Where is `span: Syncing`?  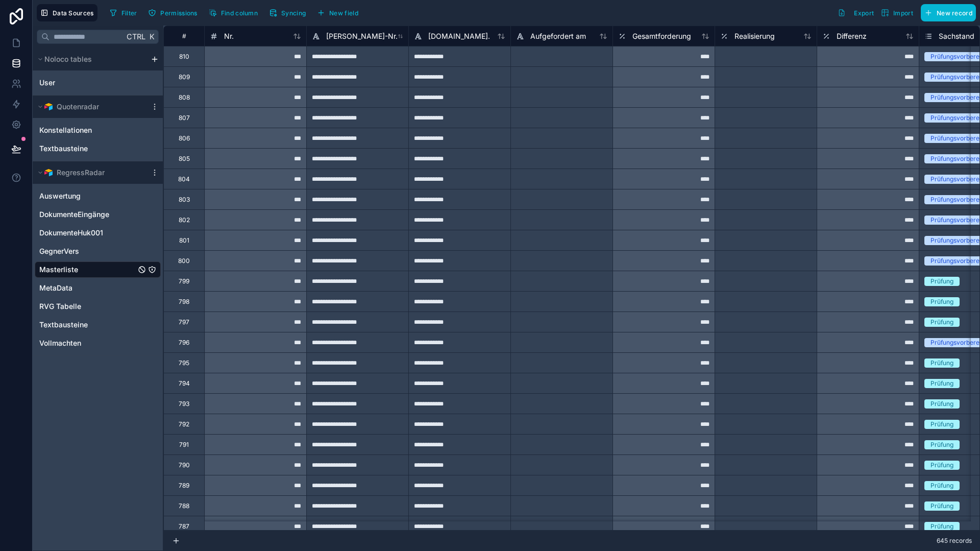 span: Syncing is located at coordinates (293, 13).